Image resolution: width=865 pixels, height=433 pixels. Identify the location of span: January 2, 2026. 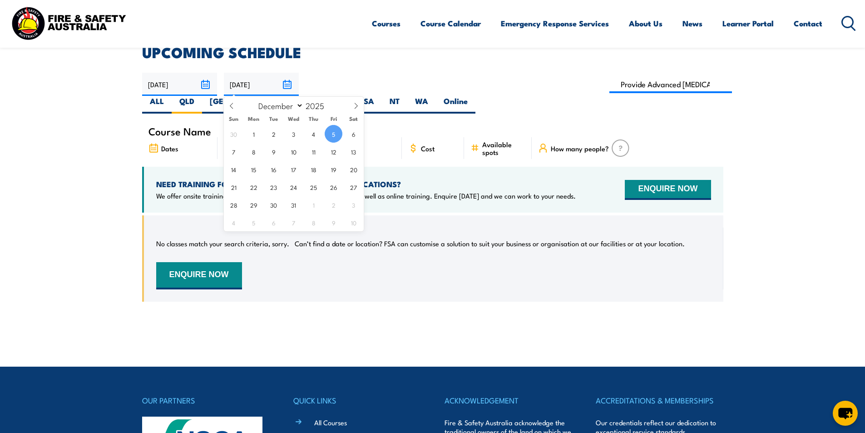
(333, 204).